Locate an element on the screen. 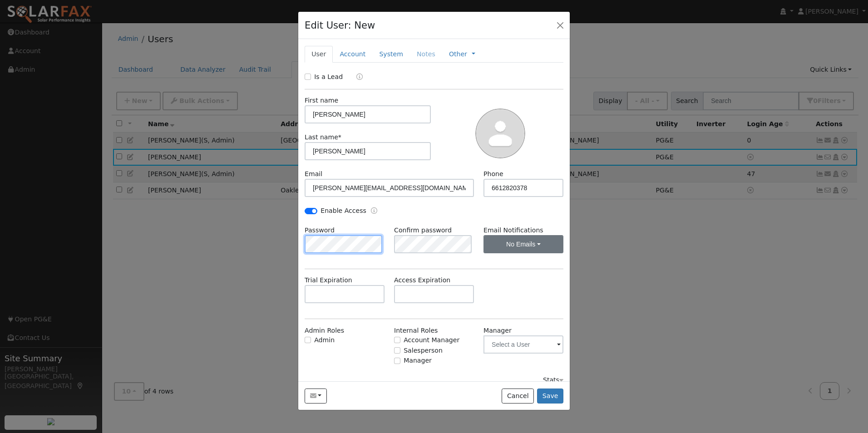 Image resolution: width=868 pixels, height=433 pixels. label: Confirm password is located at coordinates (423, 230).